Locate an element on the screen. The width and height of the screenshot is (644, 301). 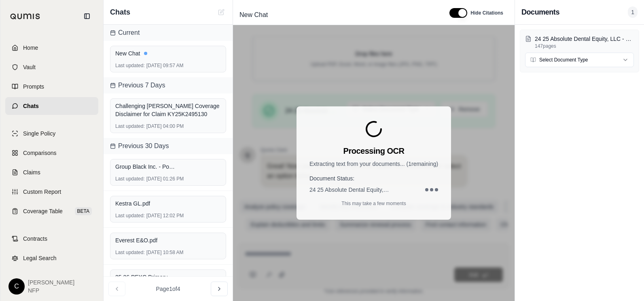
a: Legal Search is located at coordinates (52, 258).